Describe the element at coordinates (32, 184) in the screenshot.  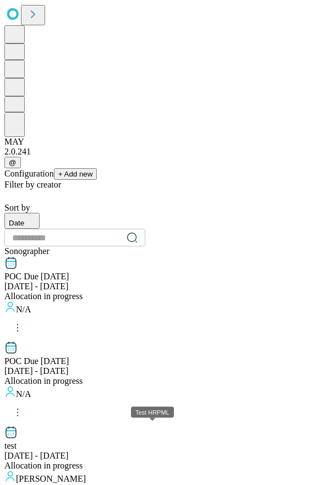
I see `span: Filter by creator` at that location.